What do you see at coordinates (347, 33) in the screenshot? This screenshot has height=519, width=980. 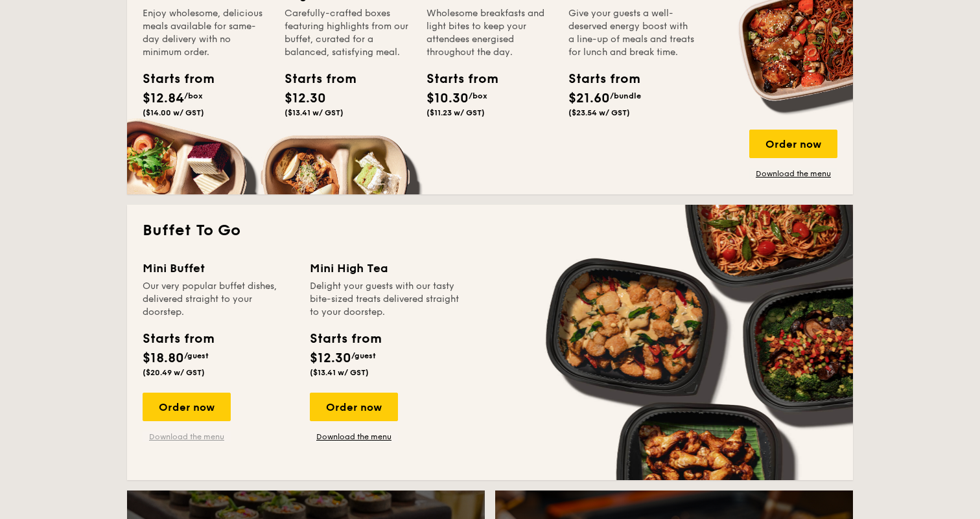 I see `div: Carefully-crafted boxes featuring highlights from our buffet, curated for a balanced, satisfying ...` at bounding box center [347, 33].